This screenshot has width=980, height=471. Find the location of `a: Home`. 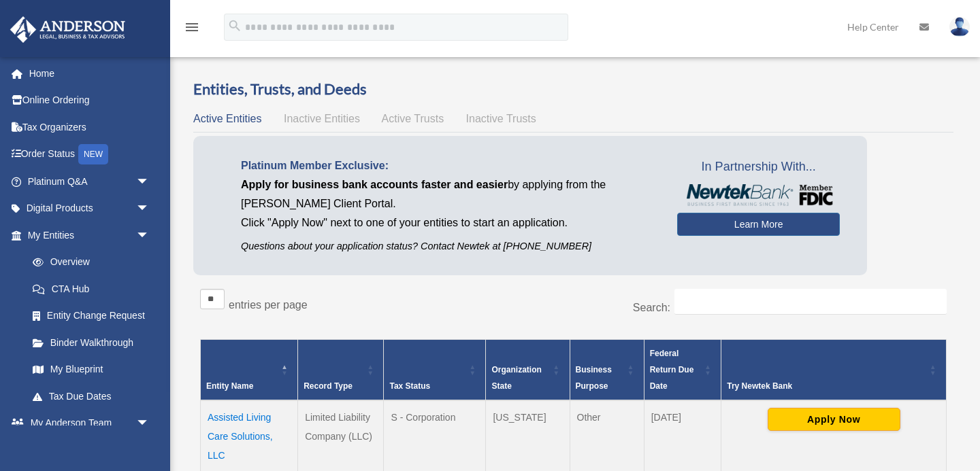

a: Home is located at coordinates (90, 73).